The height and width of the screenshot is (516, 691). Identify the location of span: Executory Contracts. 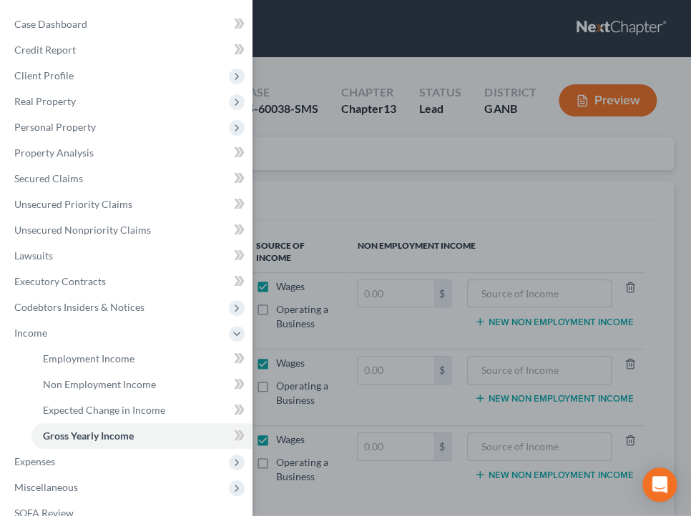
(60, 281).